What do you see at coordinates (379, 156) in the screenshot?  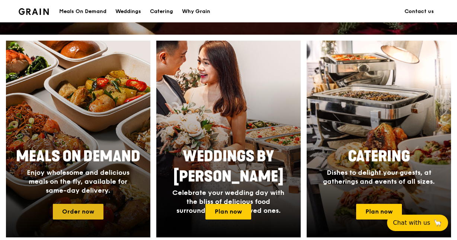 I see `span: Catering` at bounding box center [379, 156].